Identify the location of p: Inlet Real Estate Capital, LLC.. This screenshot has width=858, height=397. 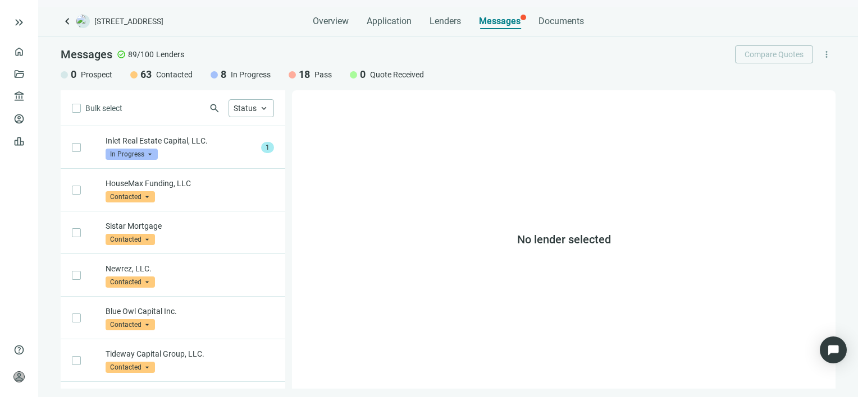
(181, 141).